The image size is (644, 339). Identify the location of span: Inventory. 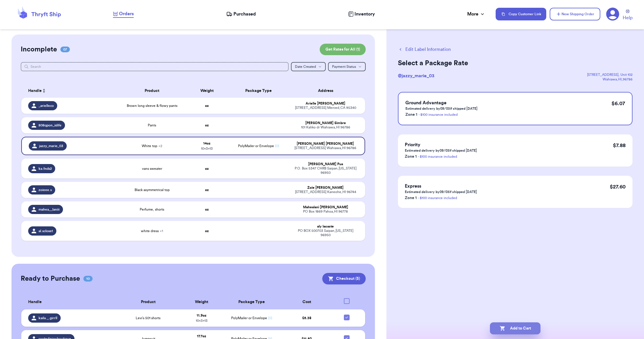
(364, 14).